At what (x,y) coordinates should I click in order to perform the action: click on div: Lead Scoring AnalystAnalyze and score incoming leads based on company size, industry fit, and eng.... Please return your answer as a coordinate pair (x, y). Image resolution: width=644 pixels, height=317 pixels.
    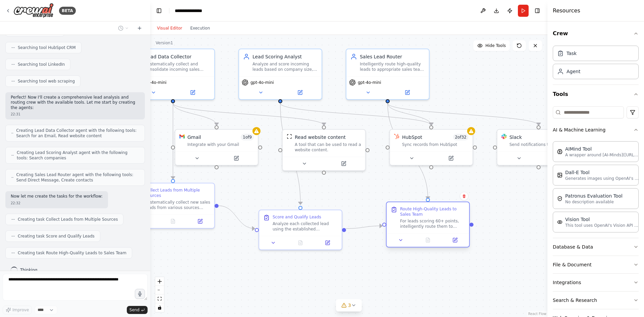
    Looking at the image, I should click on (280, 74).